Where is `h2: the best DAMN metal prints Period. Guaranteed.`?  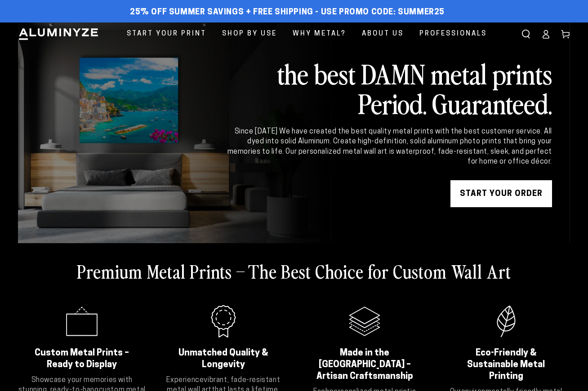 h2: the best DAMN metal prints Period. Guaranteed. is located at coordinates (389, 88).